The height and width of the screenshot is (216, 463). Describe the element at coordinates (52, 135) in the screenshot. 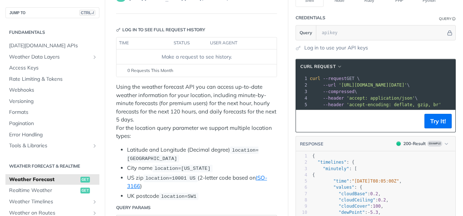

I see `a: Error Handling` at that location.